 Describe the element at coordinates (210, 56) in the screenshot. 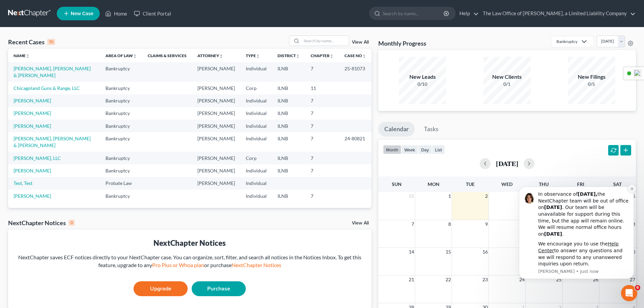

I see `a: Attorneyunfold_more` at that location.